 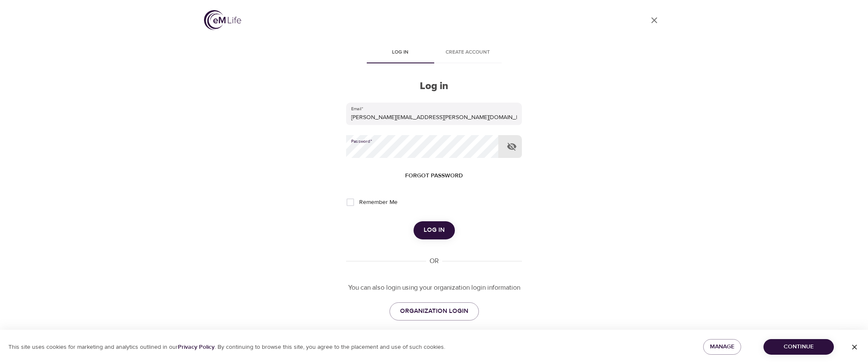 What do you see at coordinates (434, 311) in the screenshot?
I see `span: ORGANIZATION LOGIN` at bounding box center [434, 311].